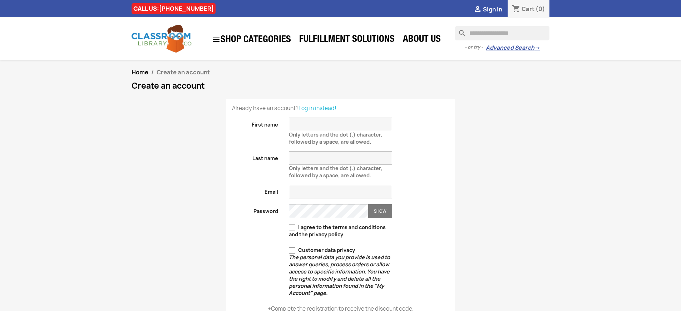 The image size is (681, 311). Describe the element at coordinates (459, 30) in the screenshot. I see `i: search` at that location.